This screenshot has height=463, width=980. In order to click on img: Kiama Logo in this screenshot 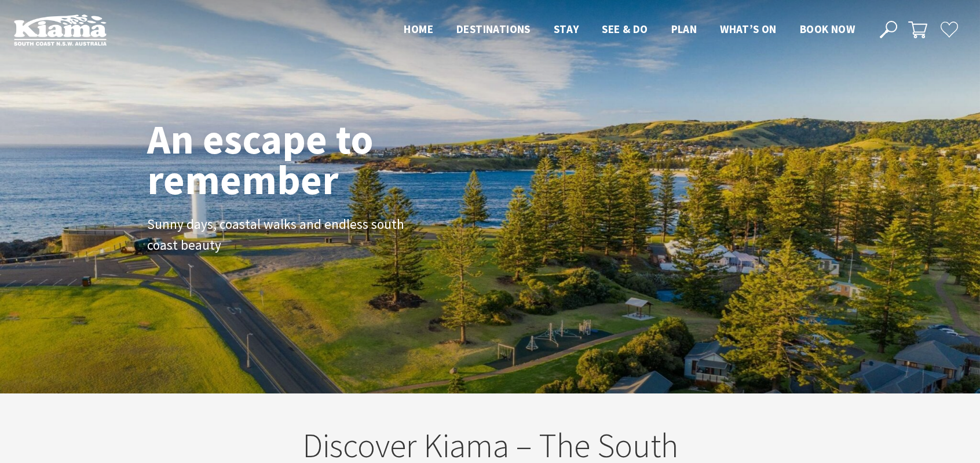, I will do `click(60, 30)`.